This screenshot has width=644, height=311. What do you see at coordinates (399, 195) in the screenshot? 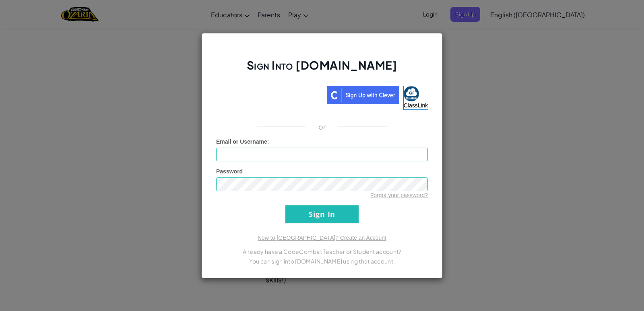
I see `a: Forgot your password?` at bounding box center [399, 195].